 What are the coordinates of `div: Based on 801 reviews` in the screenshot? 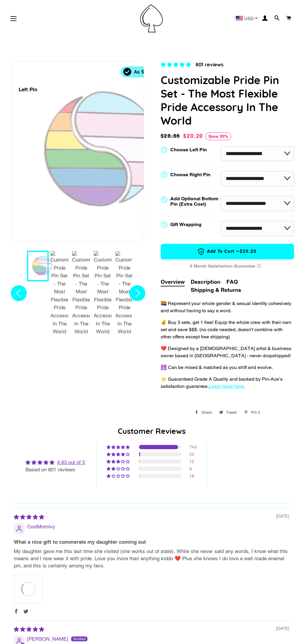 It's located at (55, 470).